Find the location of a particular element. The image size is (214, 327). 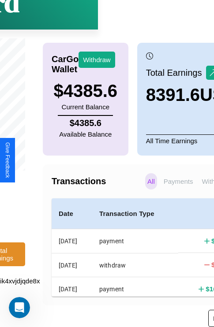

h4: Date is located at coordinates (72, 214).